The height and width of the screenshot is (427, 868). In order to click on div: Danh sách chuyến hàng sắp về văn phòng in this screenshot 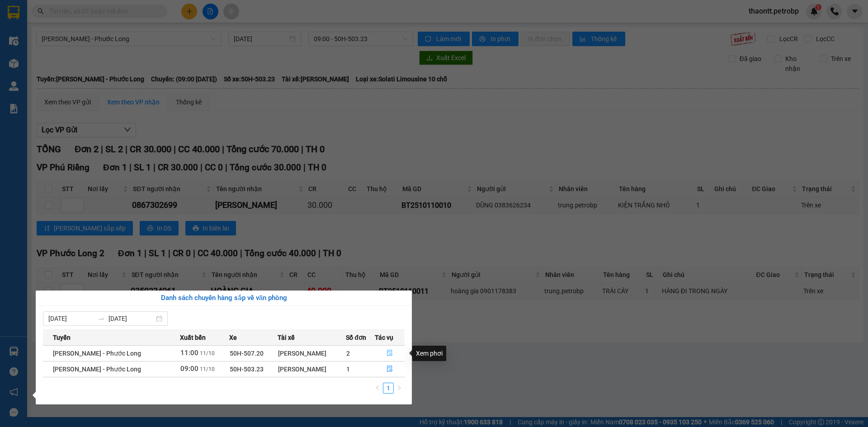, I will do `click(224, 298)`.